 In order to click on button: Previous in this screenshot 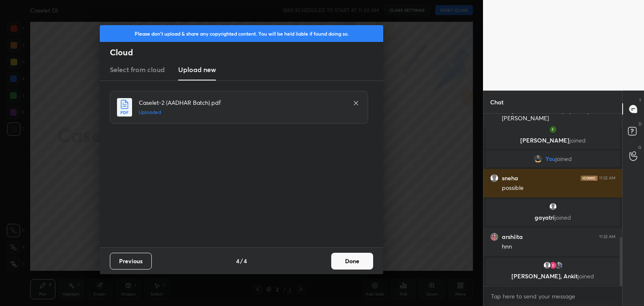, I will do `click(131, 261)`.